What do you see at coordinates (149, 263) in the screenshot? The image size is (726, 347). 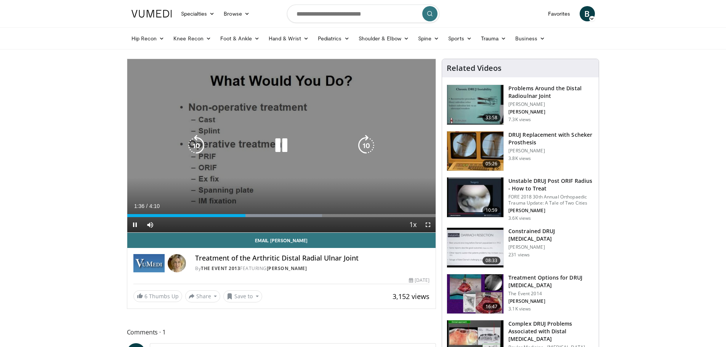 I see `img: The Event 2013` at bounding box center [149, 263].